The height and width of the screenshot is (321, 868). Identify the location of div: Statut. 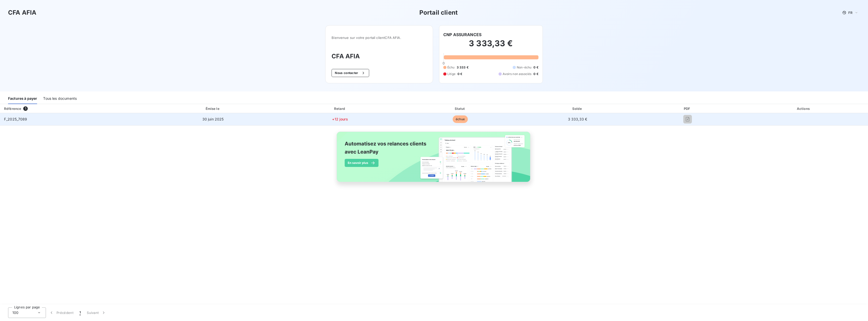
(460, 109).